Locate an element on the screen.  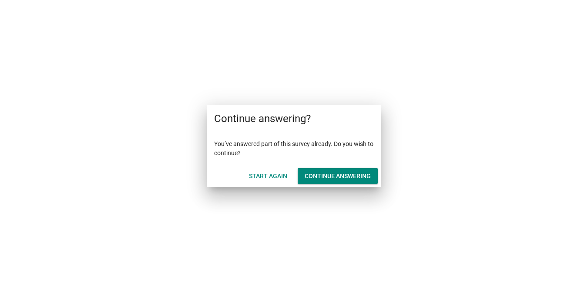
button: Start Again is located at coordinates (268, 176).